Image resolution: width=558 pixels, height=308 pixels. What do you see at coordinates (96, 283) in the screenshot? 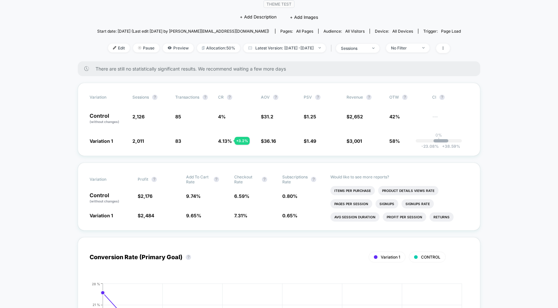
I see `tspan: 28 %` at bounding box center [96, 283].